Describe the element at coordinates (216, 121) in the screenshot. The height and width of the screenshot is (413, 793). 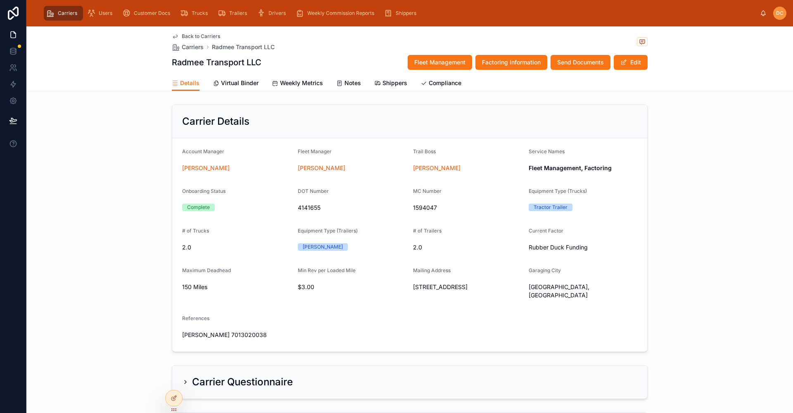
I see `h2: Carrier Details` at that location.